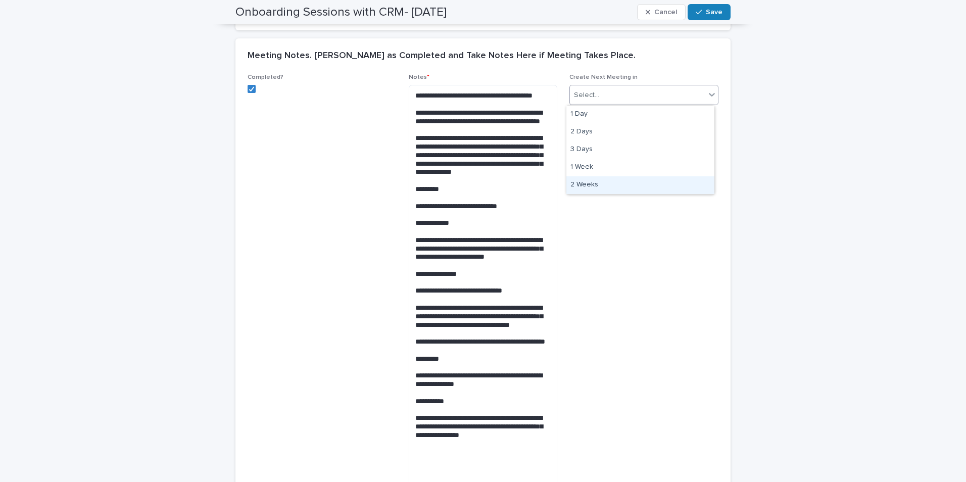 This screenshot has width=966, height=482. Describe the element at coordinates (640, 185) in the screenshot. I see `div: 2 Weeks` at that location.